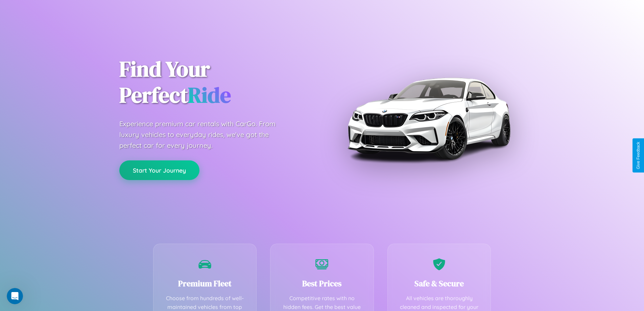 This screenshot has height=311, width=644. What do you see at coordinates (210, 95) in the screenshot?
I see `span: Ride` at bounding box center [210, 95].